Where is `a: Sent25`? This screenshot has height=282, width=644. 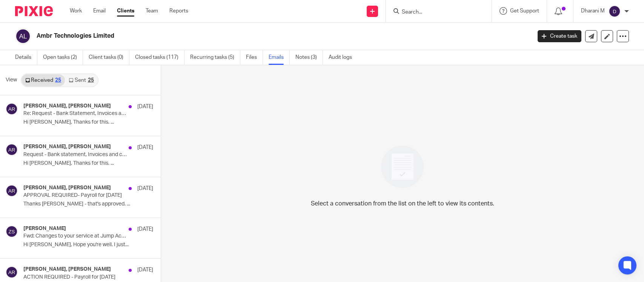 a: Sent25 is located at coordinates (81, 80).